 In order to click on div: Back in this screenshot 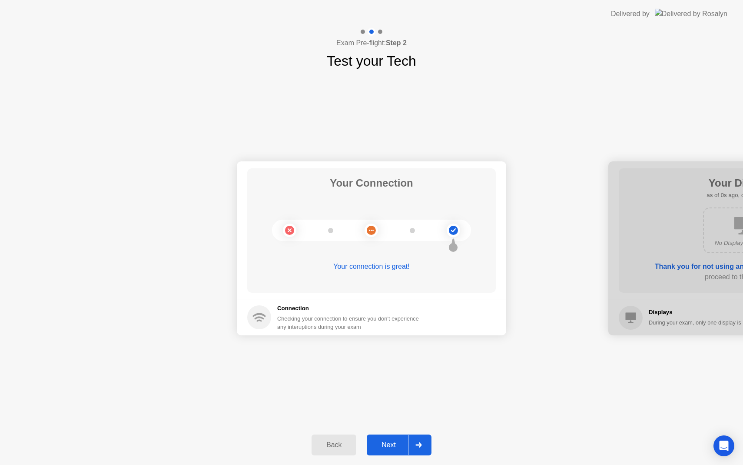, I will do `click(334, 445)`.